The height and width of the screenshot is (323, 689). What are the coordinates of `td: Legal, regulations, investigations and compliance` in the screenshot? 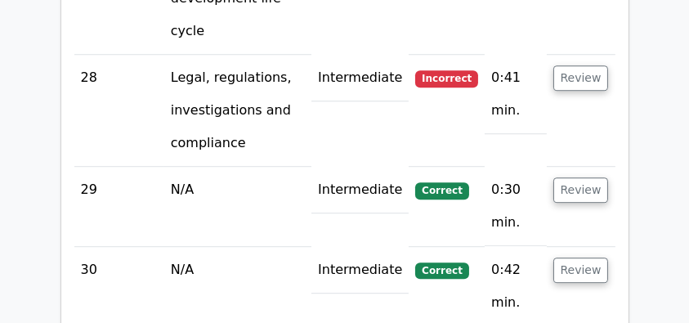 It's located at (238, 110).